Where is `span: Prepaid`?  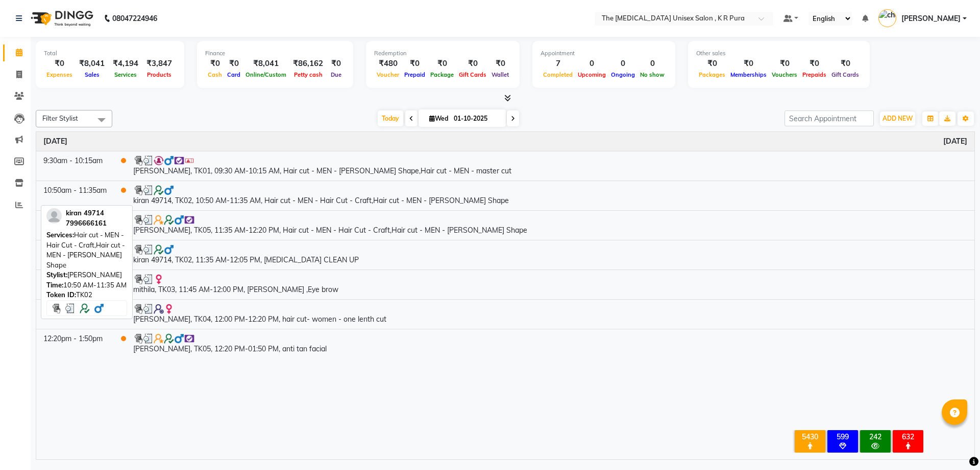
span: Prepaid is located at coordinates (415, 75).